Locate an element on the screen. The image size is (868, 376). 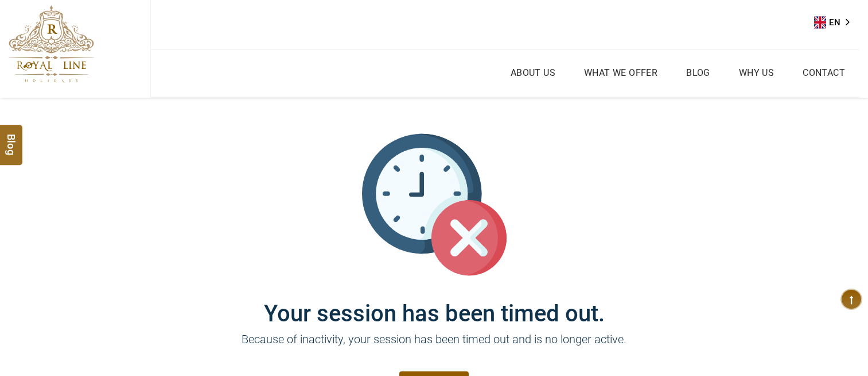
h1: Your session has been timed out. is located at coordinates (435, 301).